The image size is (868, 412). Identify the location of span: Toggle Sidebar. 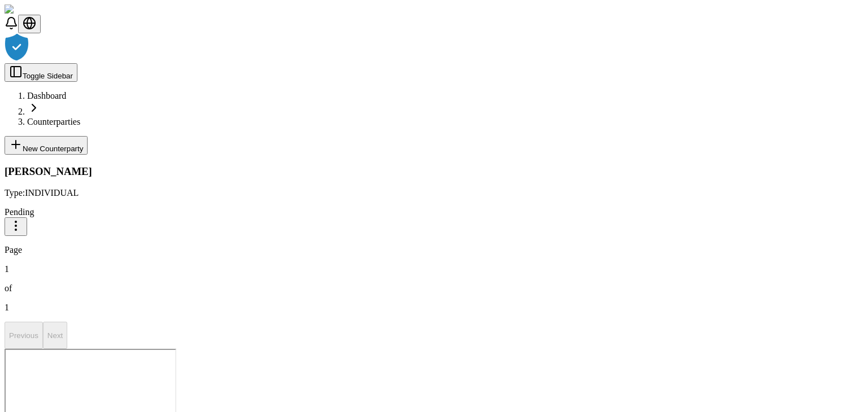
(48, 76).